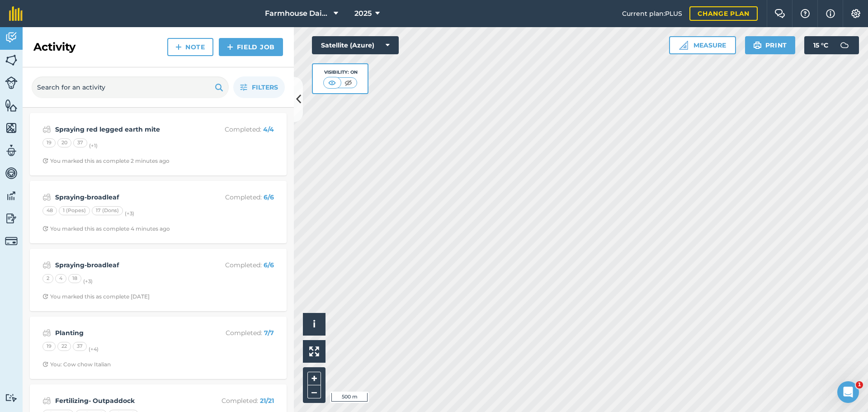 This screenshot has width=868, height=412. What do you see at coordinates (298, 13) in the screenshot?
I see `span: Farmhouse Dairy Co.` at bounding box center [298, 13].